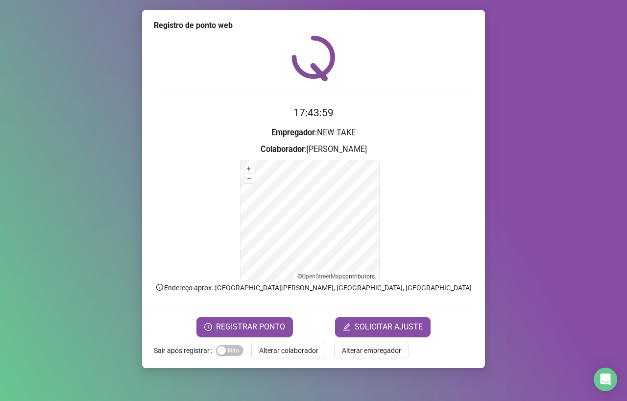 This screenshot has height=401, width=627. Describe the element at coordinates (293, 132) in the screenshot. I see `strong: Empregador` at that location.